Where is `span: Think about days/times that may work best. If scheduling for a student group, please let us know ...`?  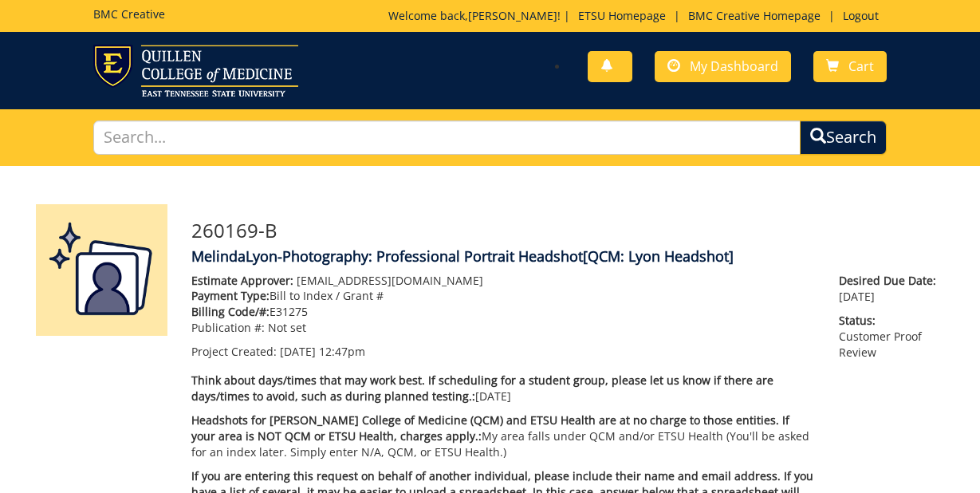 span: Think about days/times that may work best. If scheduling for a student group, please let us know ... is located at coordinates (483, 388).